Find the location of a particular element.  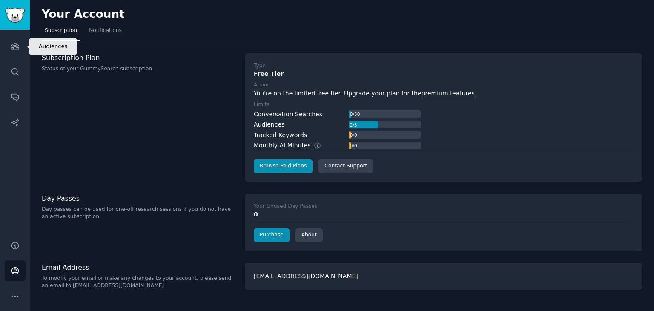

a: About is located at coordinates (309, 235).